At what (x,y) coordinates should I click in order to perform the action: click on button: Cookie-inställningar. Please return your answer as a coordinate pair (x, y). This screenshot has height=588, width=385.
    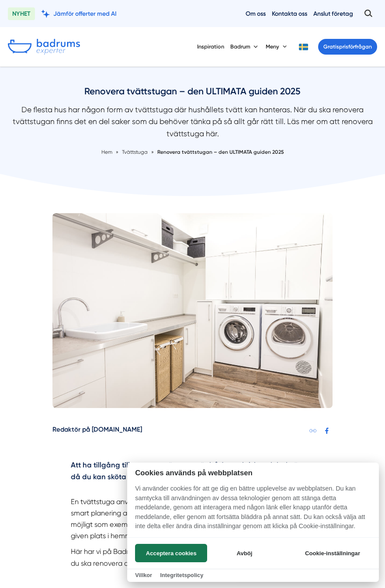
    Looking at the image, I should click on (332, 553).